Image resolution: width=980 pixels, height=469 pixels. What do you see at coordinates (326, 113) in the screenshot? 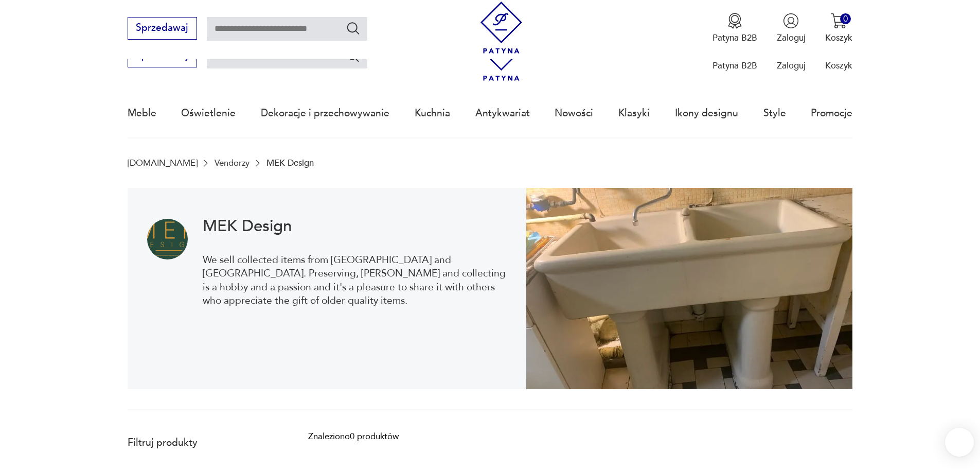
I see `a: Dekoracje i przechowywanie` at bounding box center [326, 113].